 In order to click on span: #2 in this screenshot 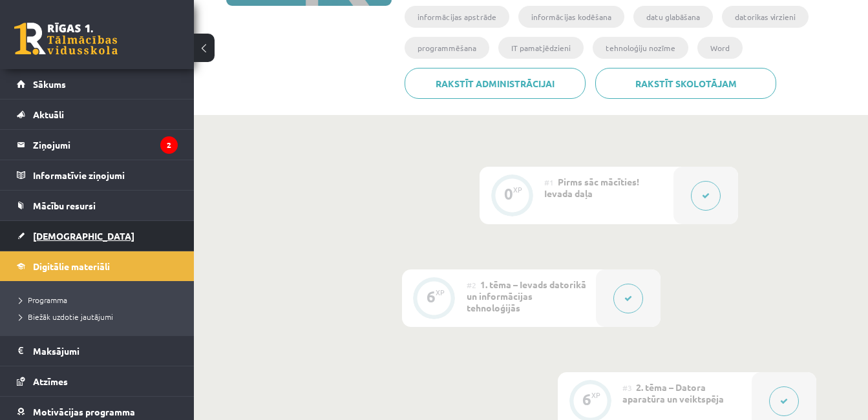, I will do `click(471, 285)`.